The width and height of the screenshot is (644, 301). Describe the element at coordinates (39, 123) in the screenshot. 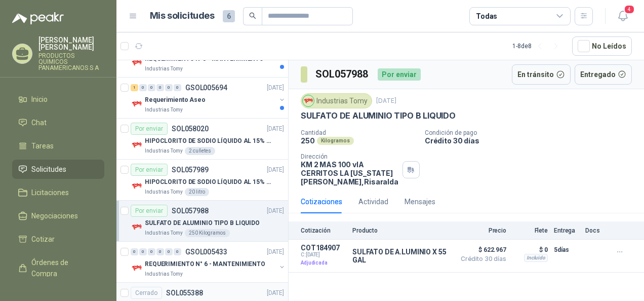

I see `span: Chat` at that location.